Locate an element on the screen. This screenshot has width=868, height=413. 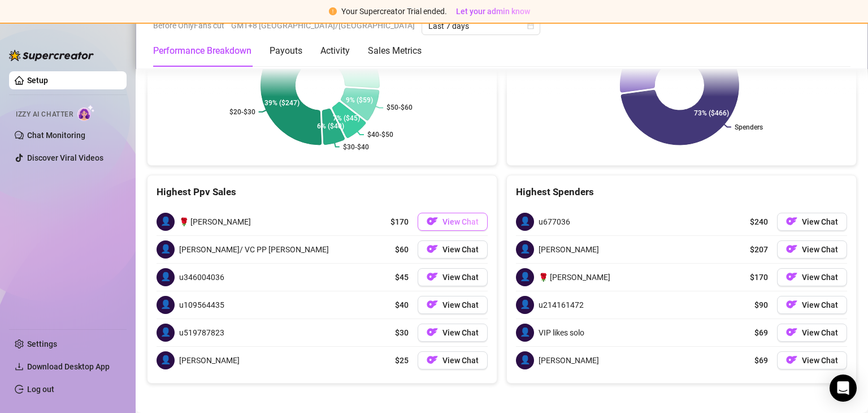
span: Before OnlyFans cut is located at coordinates (189, 25).